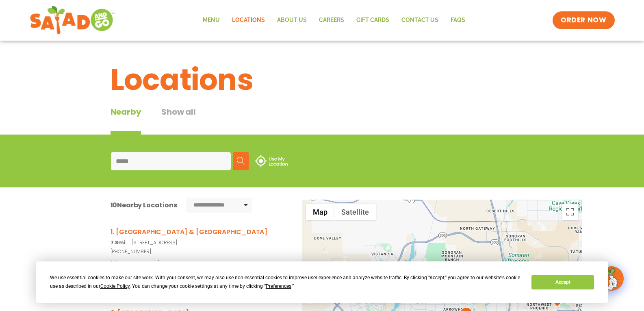 This screenshot has width=644, height=311. I want to click on a: Drive-Thru Pick-Up Details, so click(198, 262).